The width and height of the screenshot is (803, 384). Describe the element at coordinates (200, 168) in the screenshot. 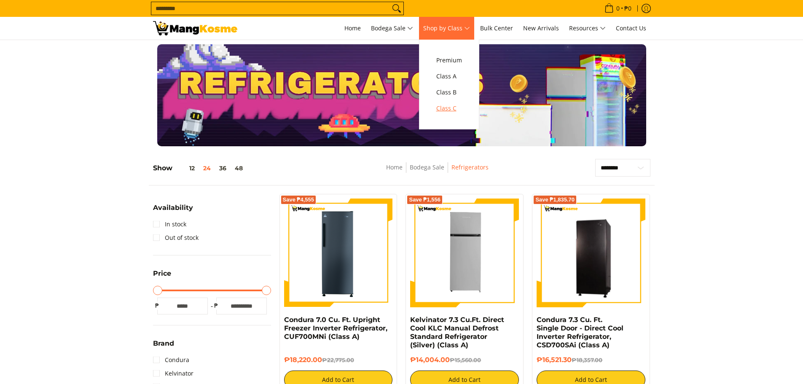

I see `h5: Show` at that location.